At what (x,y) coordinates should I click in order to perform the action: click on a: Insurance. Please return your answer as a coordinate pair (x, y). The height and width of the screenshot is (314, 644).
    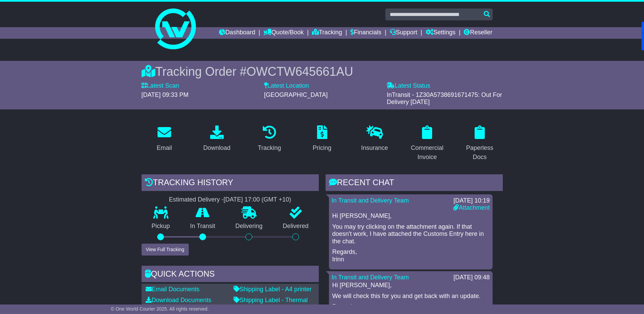
    Looking at the image, I should click on (375, 139).